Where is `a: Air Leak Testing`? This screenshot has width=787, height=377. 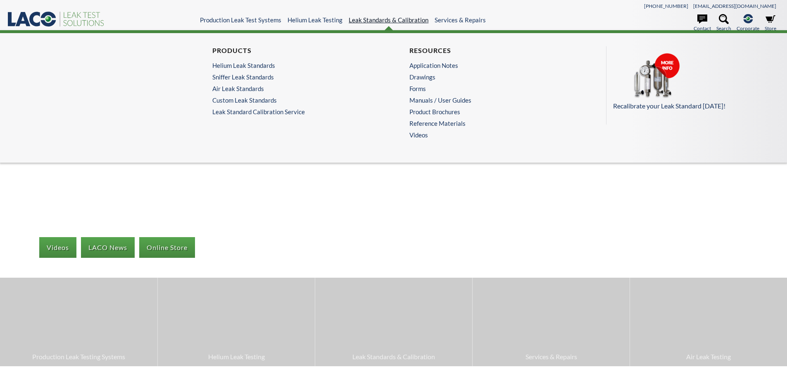
a: Air Leak Testing is located at coordinates (709, 321).